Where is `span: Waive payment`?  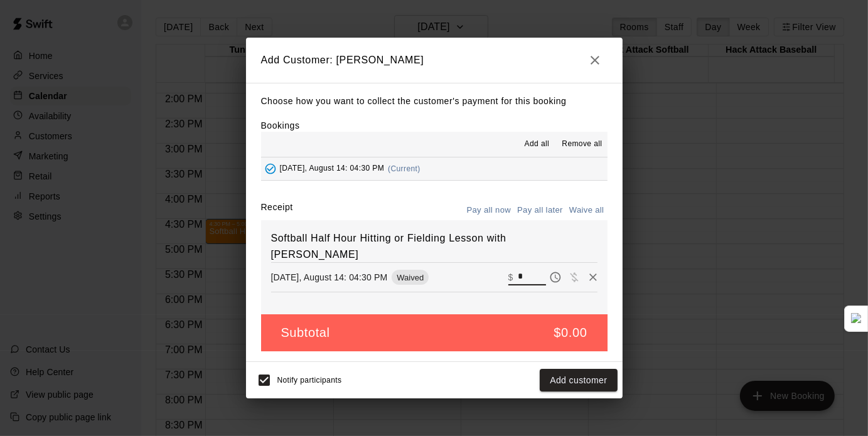 span: Waive payment is located at coordinates (574, 276).